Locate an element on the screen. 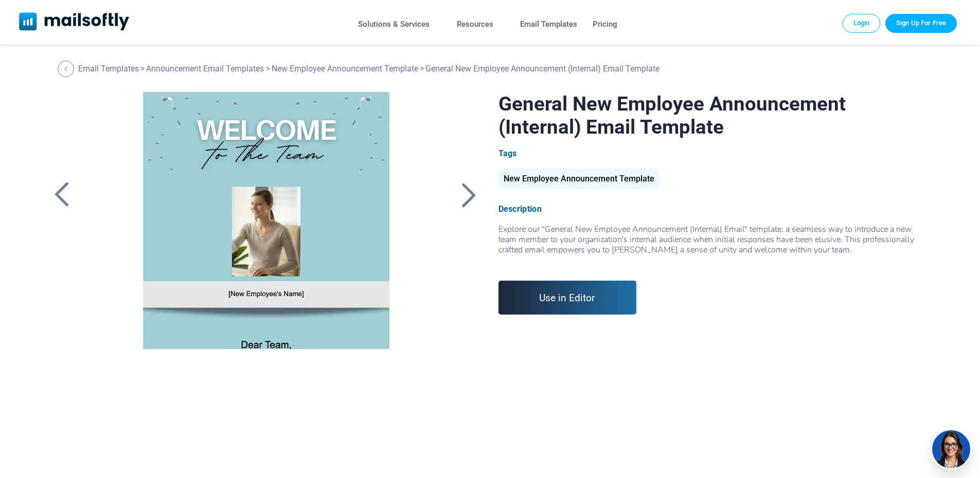 The height and width of the screenshot is (478, 980). a: Announcement Email Templates is located at coordinates (205, 68).